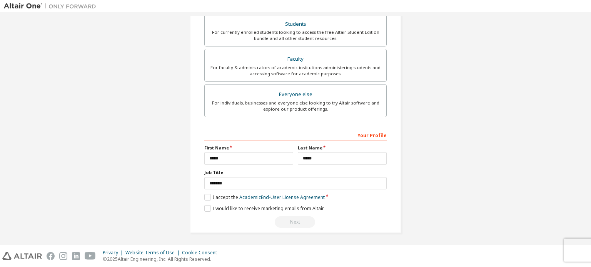  Describe the element at coordinates (295, 59) in the screenshot. I see `div: Faculty` at that location.